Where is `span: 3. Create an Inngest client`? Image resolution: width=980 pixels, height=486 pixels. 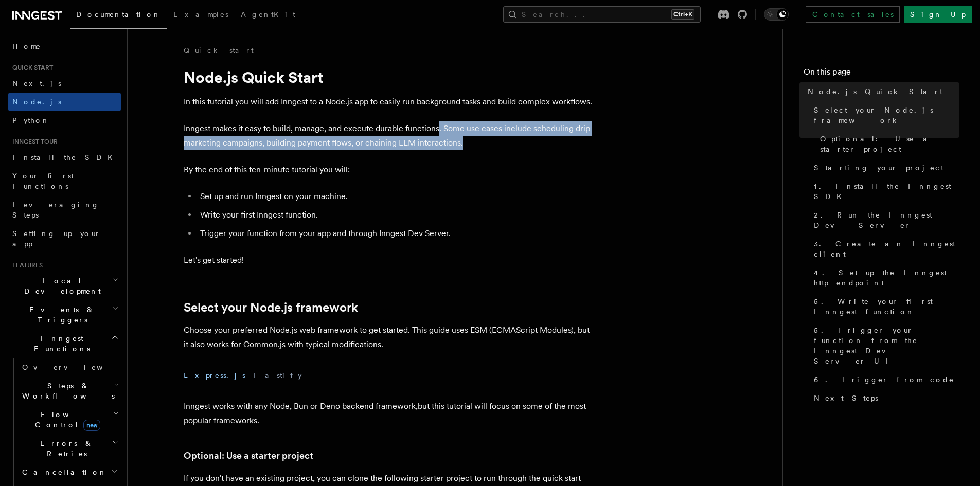
span: 3. Create an Inngest client is located at coordinates (887, 249).